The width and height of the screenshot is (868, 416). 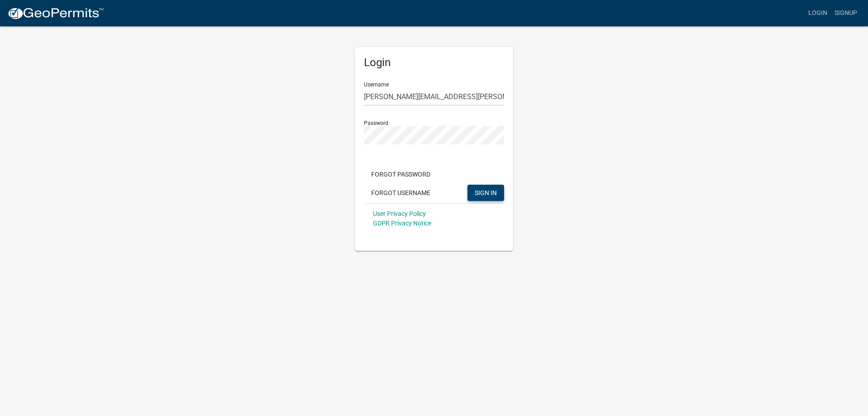 I want to click on a: Login, so click(x=818, y=13).